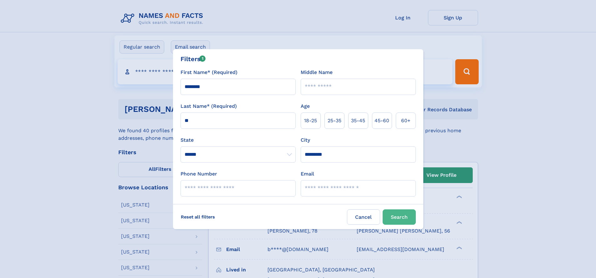  What do you see at coordinates (238, 140) in the screenshot?
I see `label: State` at bounding box center [238, 140].